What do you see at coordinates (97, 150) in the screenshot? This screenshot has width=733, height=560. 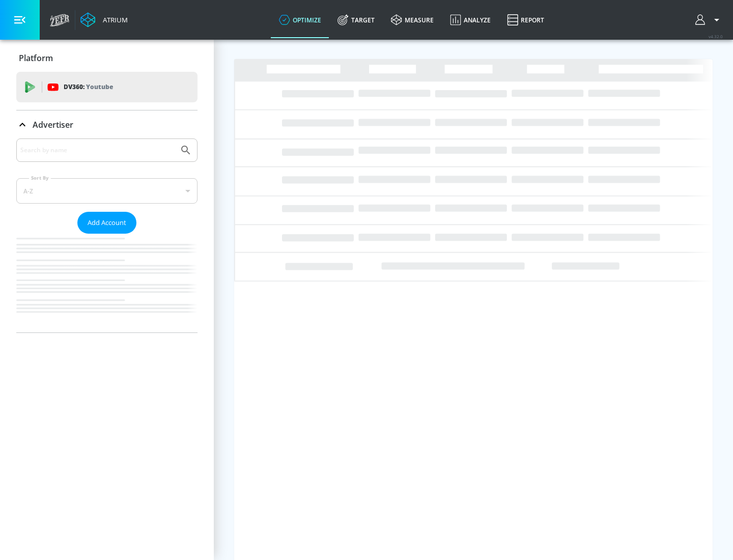 I see `input: Search by name` at bounding box center [97, 150].